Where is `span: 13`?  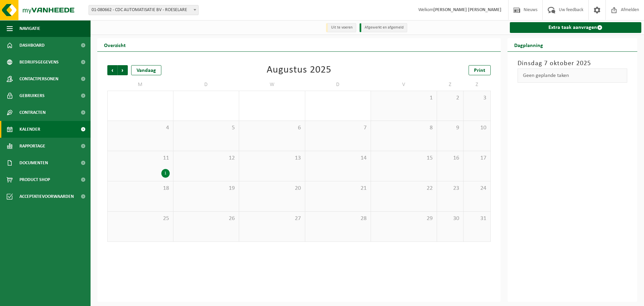
span: 13 is located at coordinates (272, 158).